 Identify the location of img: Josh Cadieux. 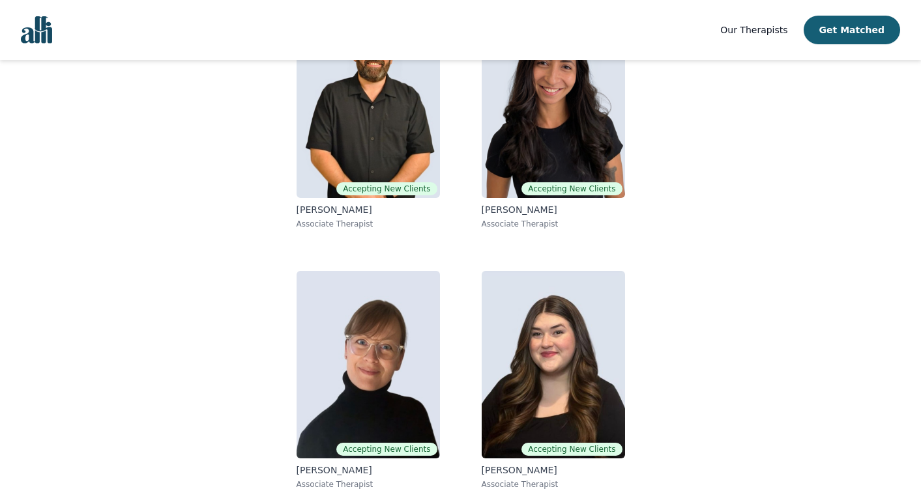
(368, 104).